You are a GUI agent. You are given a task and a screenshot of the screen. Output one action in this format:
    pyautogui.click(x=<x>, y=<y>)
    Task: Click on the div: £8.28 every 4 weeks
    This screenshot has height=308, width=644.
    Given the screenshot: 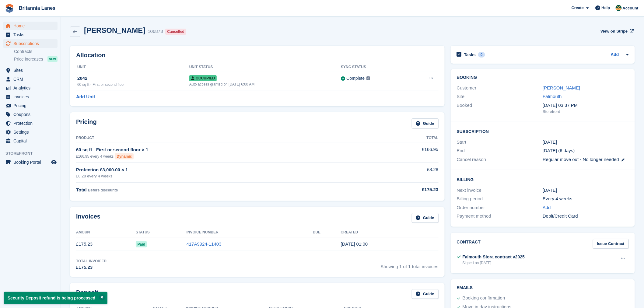 What is the action you would take?
    pyautogui.click(x=223, y=176)
    